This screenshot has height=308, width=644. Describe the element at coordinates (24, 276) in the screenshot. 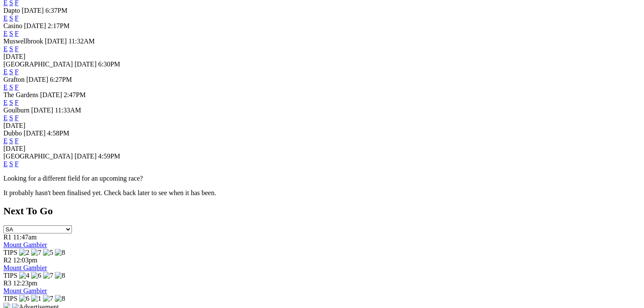

I see `img: 4` at that location.